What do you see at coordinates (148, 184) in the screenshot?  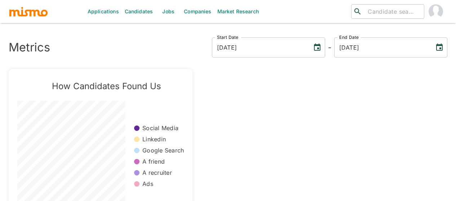 I see `p: Ads` at bounding box center [148, 184].